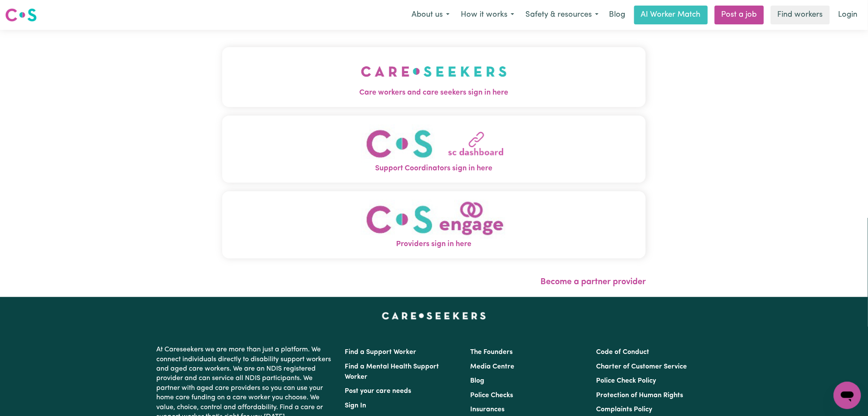  Describe the element at coordinates (739, 15) in the screenshot. I see `a: Post a job` at that location.